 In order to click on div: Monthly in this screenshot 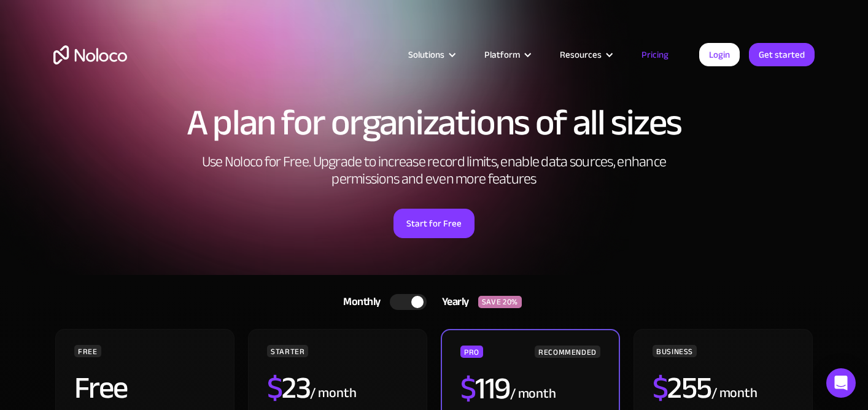, I will do `click(358, 302)`.